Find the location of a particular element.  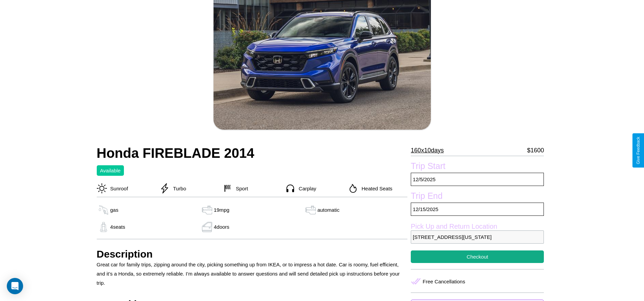

p: Available is located at coordinates (110, 170).